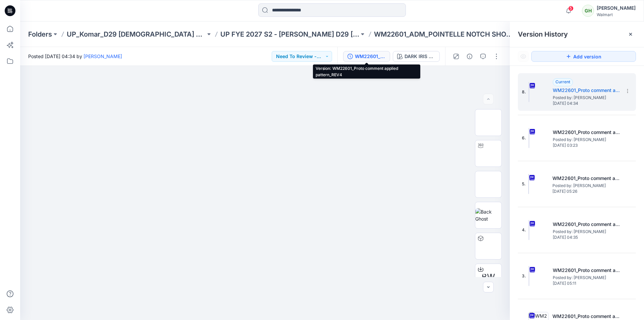  What do you see at coordinates (586, 90) in the screenshot?
I see `h5: WM22601_Proto comment applied pattern_REV4` at bounding box center [586, 90].